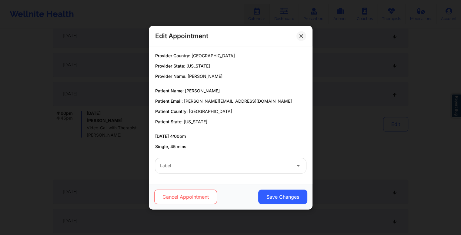  What do you see at coordinates (185, 197) in the screenshot?
I see `button: Cancel Appointment` at bounding box center [185, 197].